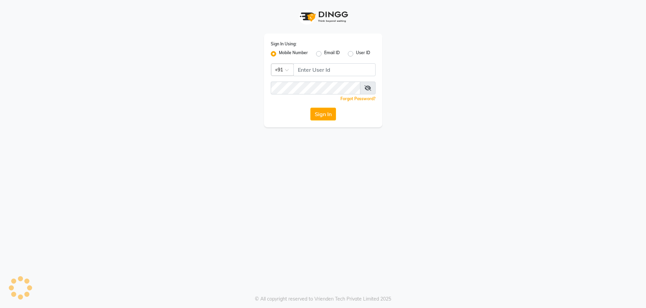 This screenshot has width=646, height=308. What do you see at coordinates (323, 17) in the screenshot?
I see `img: logo1.svg` at bounding box center [323, 17].